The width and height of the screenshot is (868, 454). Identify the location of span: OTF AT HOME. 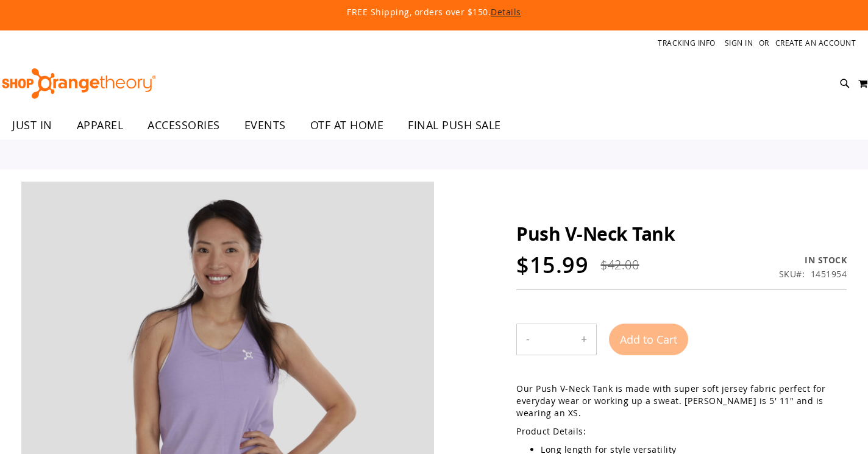
(347, 125).